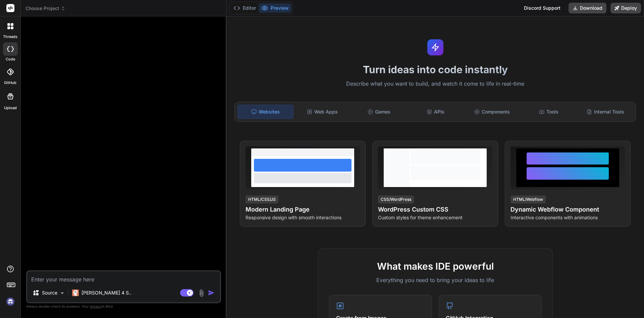  I want to click on p: Everything you need to bring your ideas to life, so click(435, 280).